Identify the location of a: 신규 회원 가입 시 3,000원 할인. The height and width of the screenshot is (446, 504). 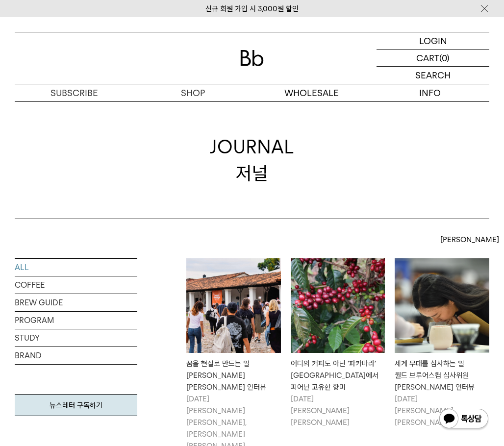
(252, 9).